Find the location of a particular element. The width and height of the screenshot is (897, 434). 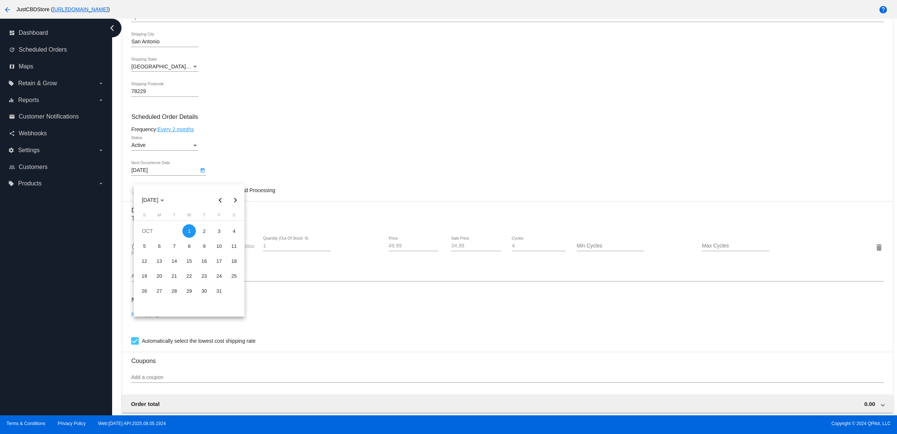

td: October 18, 2025 is located at coordinates (234, 261).